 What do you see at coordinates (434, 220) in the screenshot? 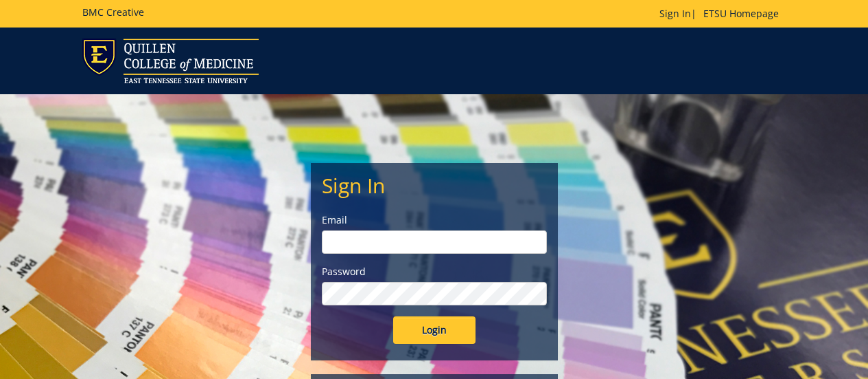
I see `label: Email` at bounding box center [434, 220].